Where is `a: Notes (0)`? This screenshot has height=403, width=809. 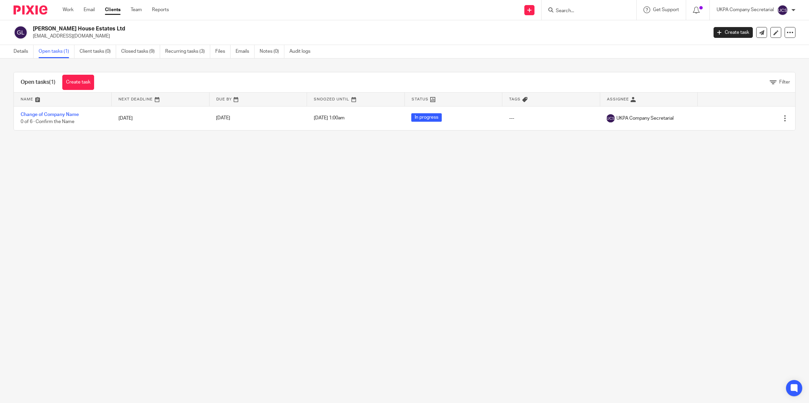
a: Notes (0) is located at coordinates (272, 51).